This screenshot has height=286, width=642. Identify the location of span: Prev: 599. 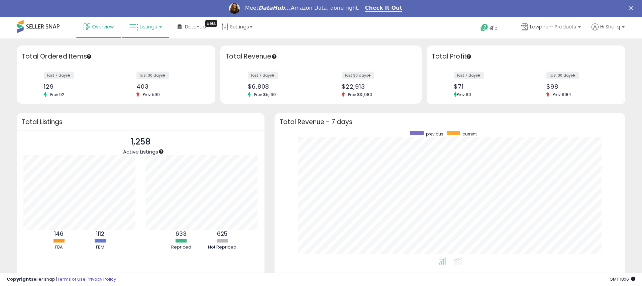
(151, 94).